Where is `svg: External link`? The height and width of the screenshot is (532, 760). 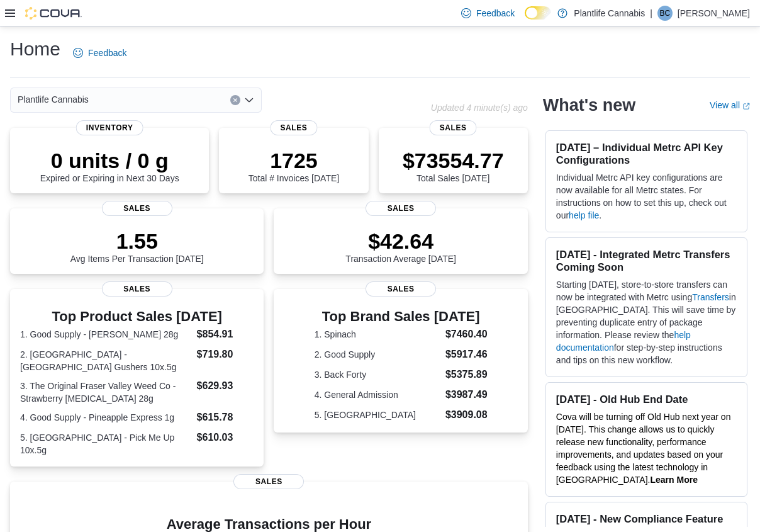
svg: External link is located at coordinates (746, 106).